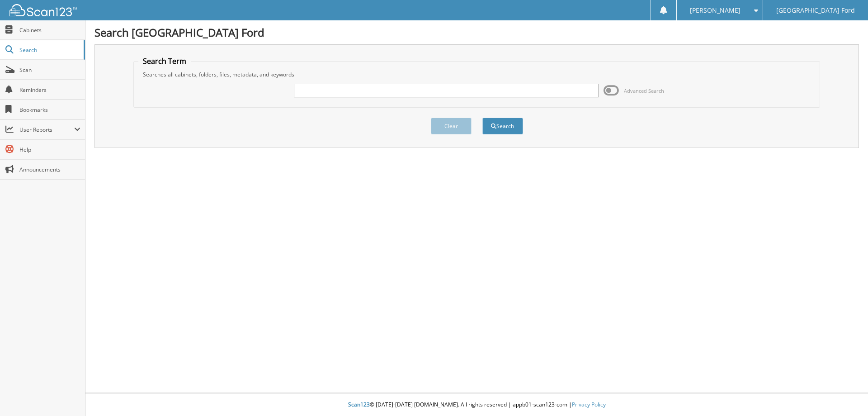 The width and height of the screenshot is (868, 416). Describe the element at coordinates (43, 10) in the screenshot. I see `img: scan123-logo-white.svg` at that location.